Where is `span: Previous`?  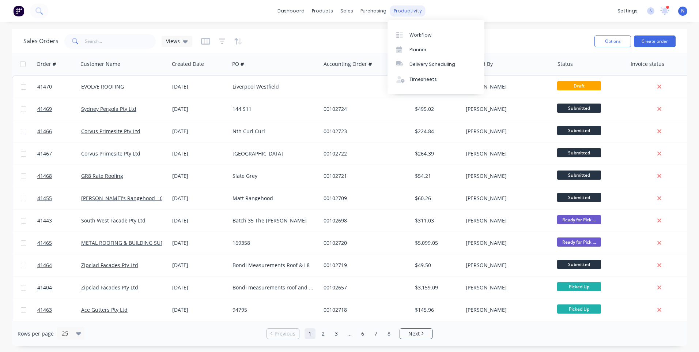 span: Previous is located at coordinates (285, 334).